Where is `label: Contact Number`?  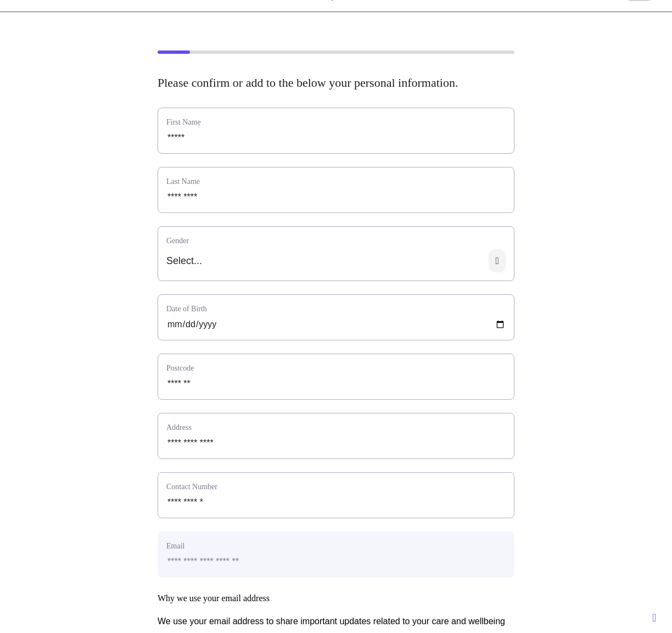
label: Contact Number is located at coordinates (336, 487).